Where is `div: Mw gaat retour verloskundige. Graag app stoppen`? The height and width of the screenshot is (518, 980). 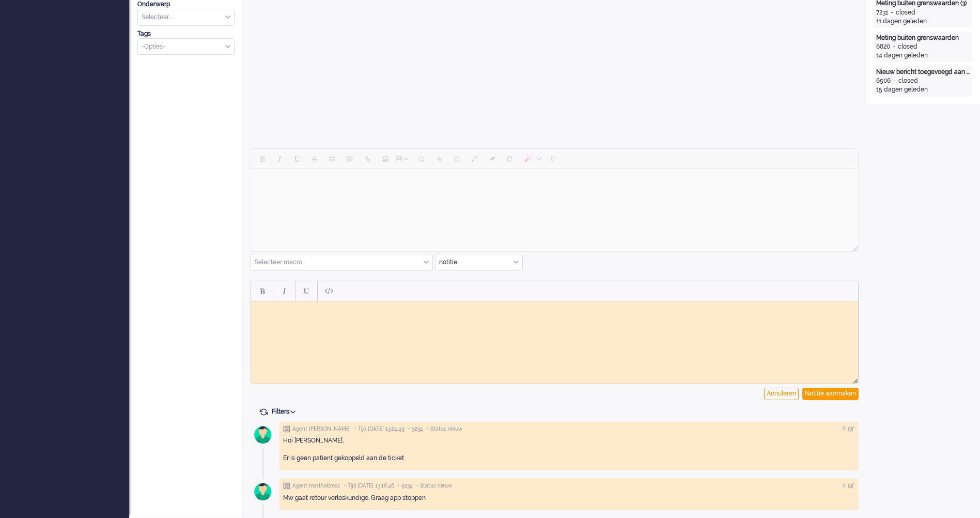
div: Mw gaat retour verloskundige. Graag app stoppen is located at coordinates (569, 498).